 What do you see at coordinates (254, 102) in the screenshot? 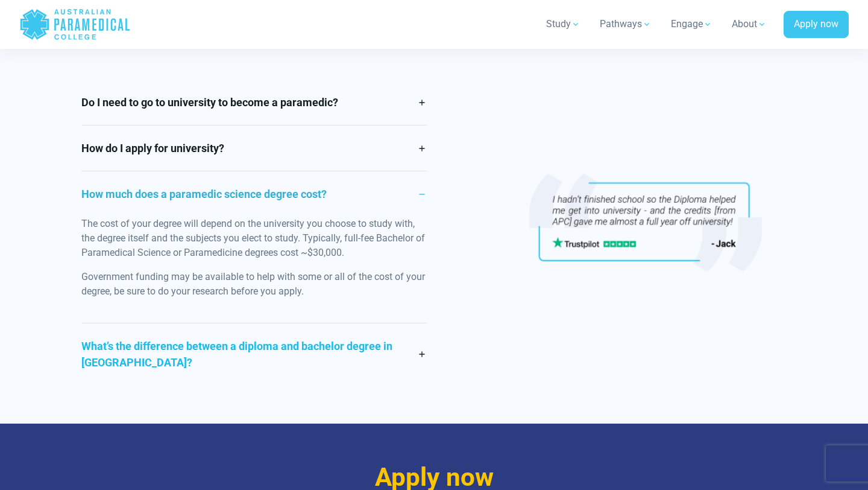
I see `a: Do I need to go to university to become a paramedic?` at bounding box center [254, 102].